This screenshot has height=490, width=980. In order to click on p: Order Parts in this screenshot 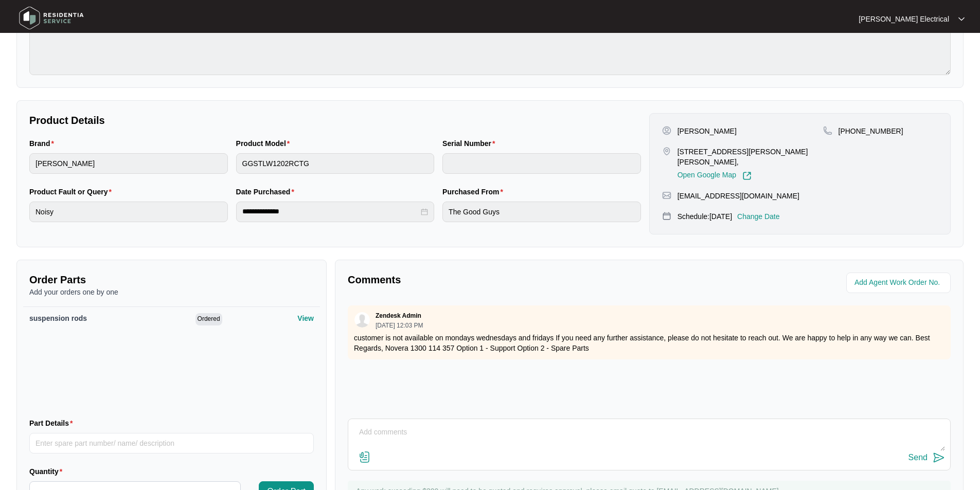, I will do `click(171, 280)`.